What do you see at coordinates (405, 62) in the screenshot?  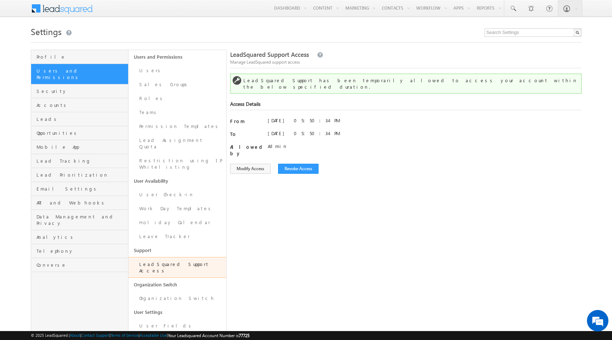 I see `div: Manage LeadSquared support access` at bounding box center [405, 62].